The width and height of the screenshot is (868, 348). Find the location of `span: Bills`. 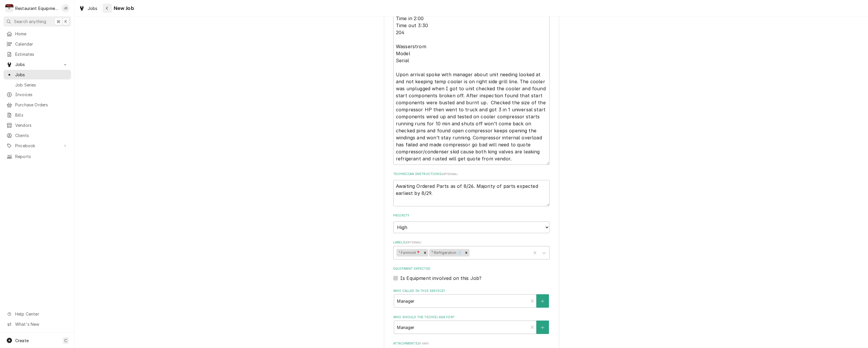

span: Bills is located at coordinates (42, 115).